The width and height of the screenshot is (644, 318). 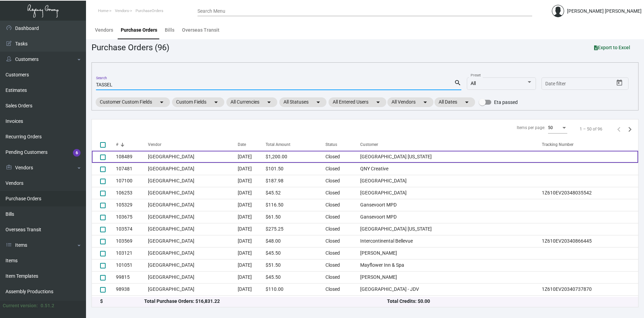 I want to click on td: 103574, so click(x=132, y=229).